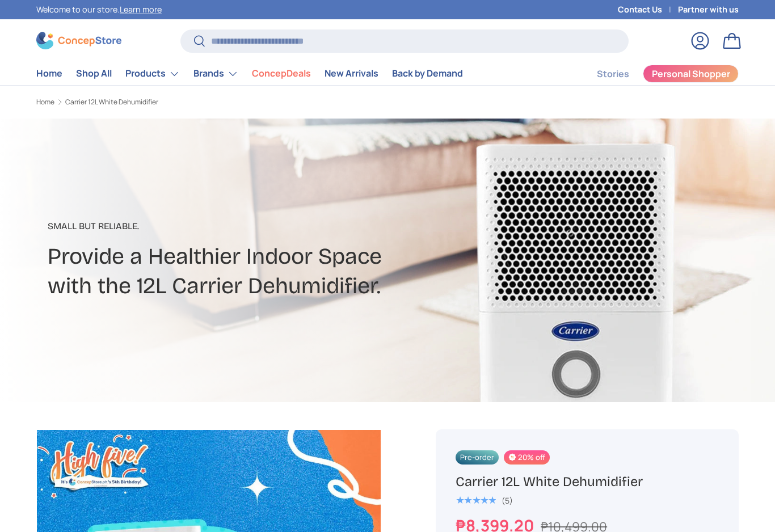 This screenshot has height=532, width=775. What do you see at coordinates (250, 73) in the screenshot?
I see `nav: Primary` at bounding box center [250, 73].